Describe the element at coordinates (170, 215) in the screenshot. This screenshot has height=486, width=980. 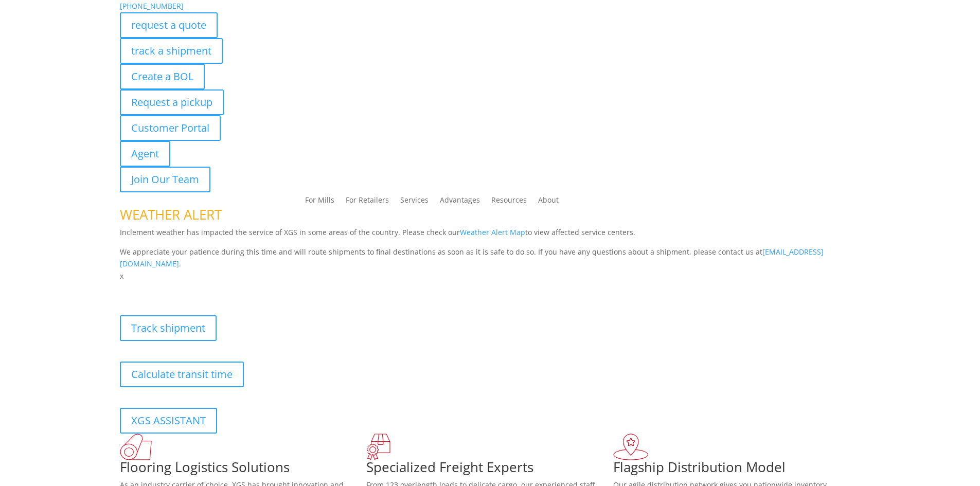
I see `span: WEATHER ALERT` at that location.